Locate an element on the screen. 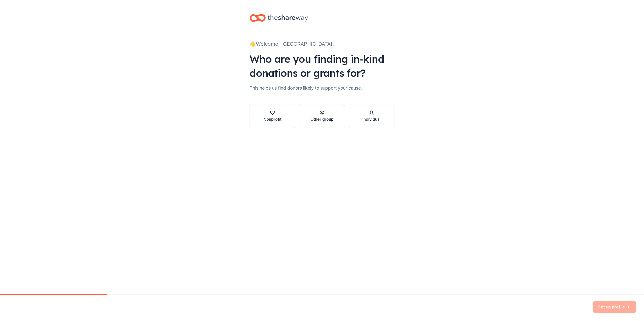 The image size is (644, 321). div: Nonprofit is located at coordinates (272, 119).